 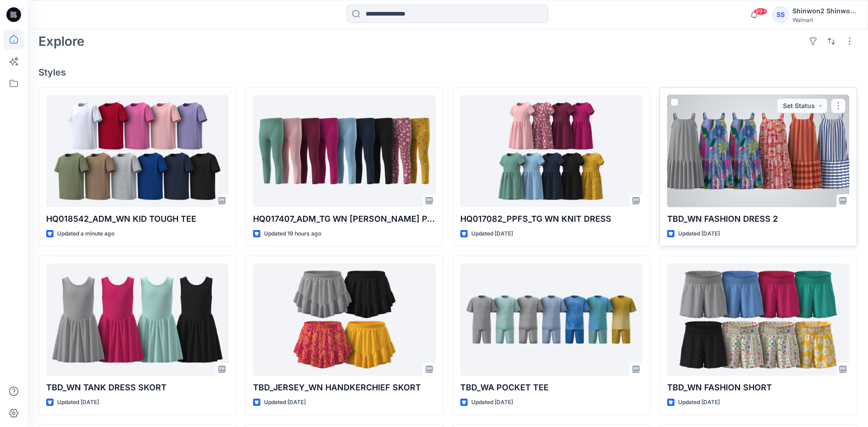 What do you see at coordinates (824, 20) in the screenshot?
I see `div: Walmart` at bounding box center [824, 20].